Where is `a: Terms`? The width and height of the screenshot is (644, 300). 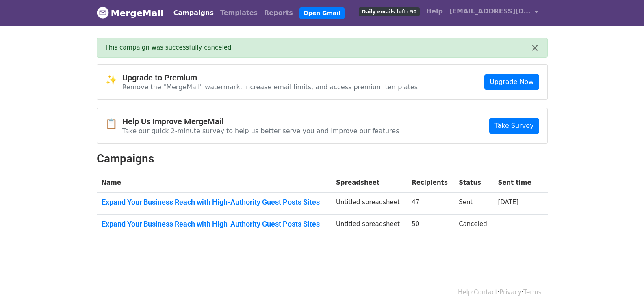 a: Terms is located at coordinates (532, 292).